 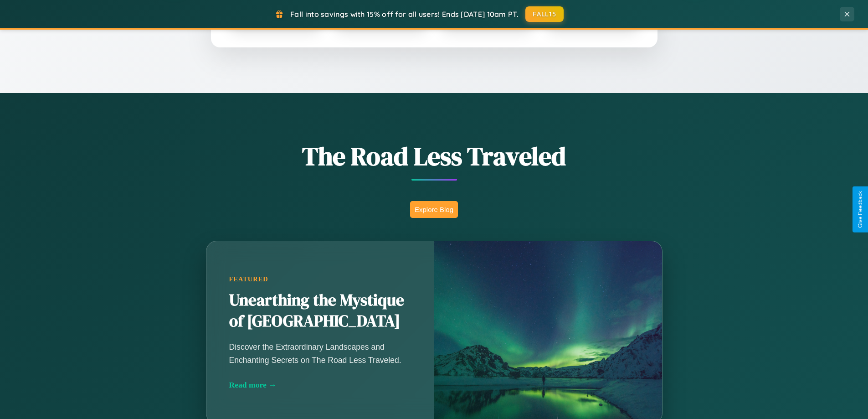 What do you see at coordinates (434, 156) in the screenshot?
I see `h1: The Road Less Traveled` at bounding box center [434, 156].